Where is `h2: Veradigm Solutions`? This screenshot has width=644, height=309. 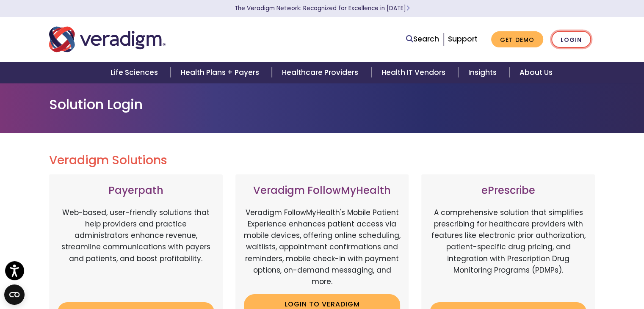 h2: Veradigm Solutions is located at coordinates (322, 161).